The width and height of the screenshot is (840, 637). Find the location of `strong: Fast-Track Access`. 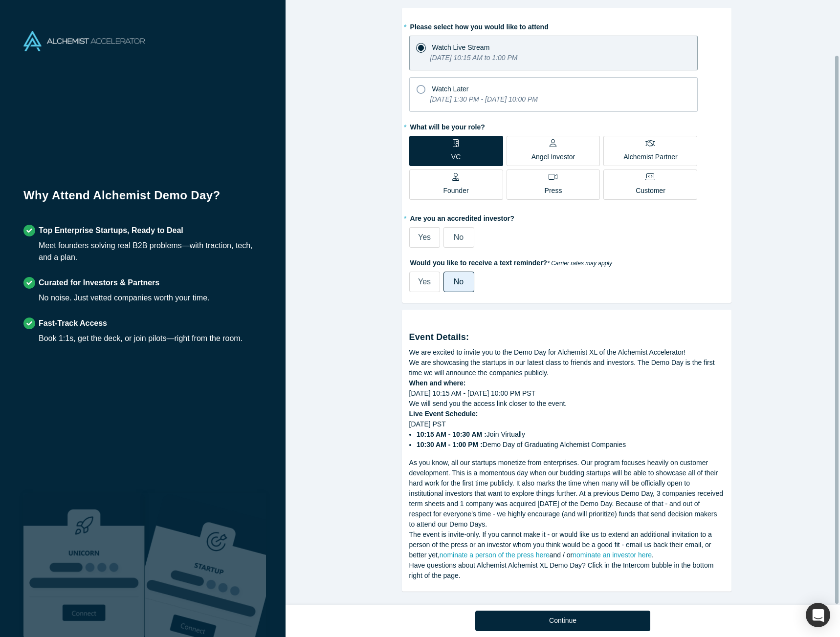

strong: Fast-Track Access is located at coordinates (73, 323).